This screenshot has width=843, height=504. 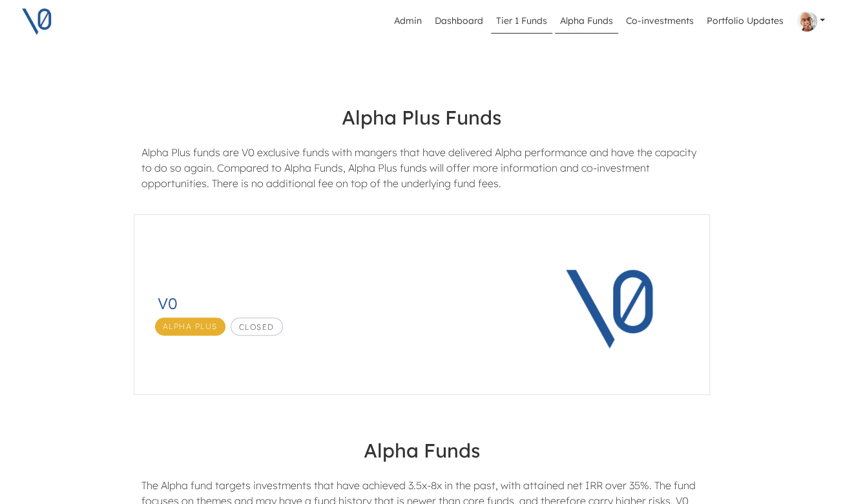 What do you see at coordinates (422, 451) in the screenshot?
I see `h4: Alpha Funds` at bounding box center [422, 451].